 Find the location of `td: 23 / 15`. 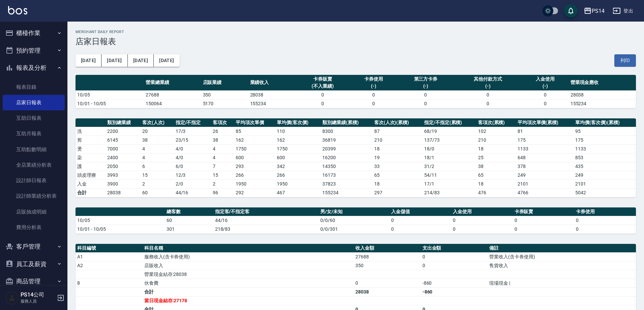

td: 23 / 15 is located at coordinates (192, 140).